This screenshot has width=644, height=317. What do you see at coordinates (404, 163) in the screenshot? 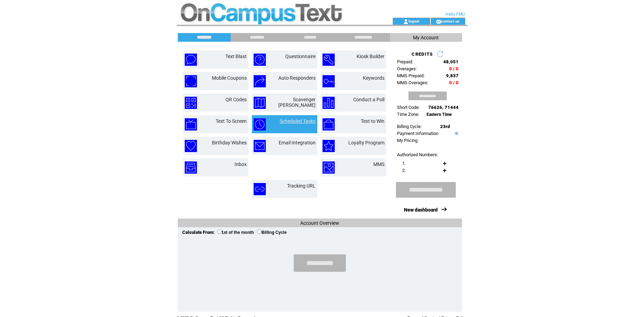
I see `span: 1.` at bounding box center [404, 163].